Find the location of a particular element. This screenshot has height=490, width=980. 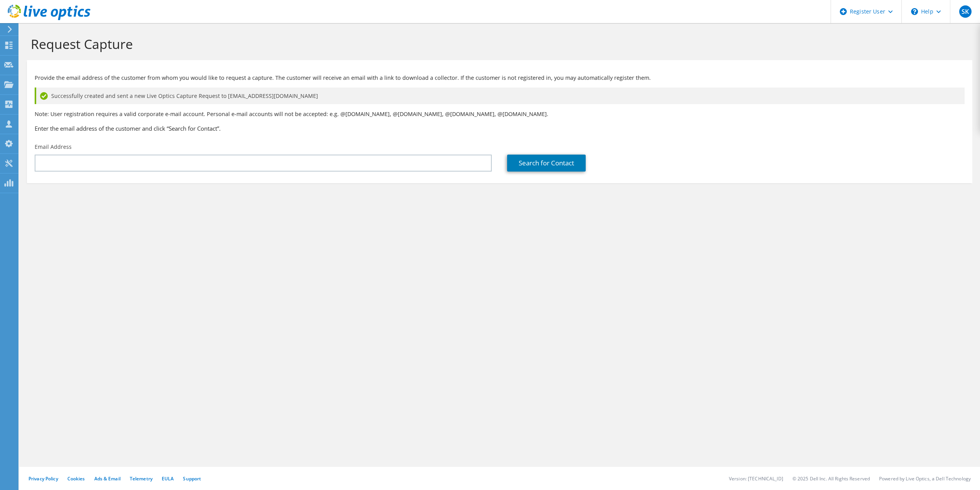

a: Ads & Email is located at coordinates (108, 478).